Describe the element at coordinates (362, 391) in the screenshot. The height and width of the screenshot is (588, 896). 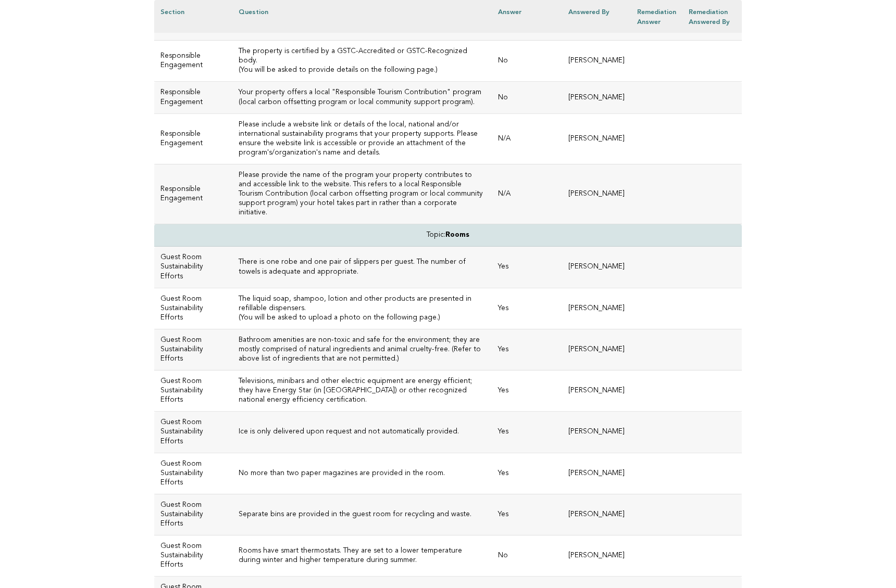
I see `h3: Televisions, minibars and other electric equipment are energy efficient; they have Energy Star (i...` at that location.